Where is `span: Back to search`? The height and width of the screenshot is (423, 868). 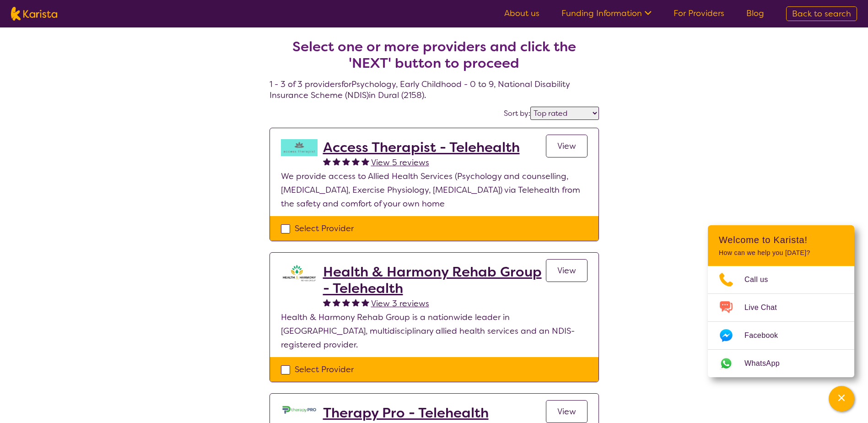 span: Back to search is located at coordinates (821, 14).